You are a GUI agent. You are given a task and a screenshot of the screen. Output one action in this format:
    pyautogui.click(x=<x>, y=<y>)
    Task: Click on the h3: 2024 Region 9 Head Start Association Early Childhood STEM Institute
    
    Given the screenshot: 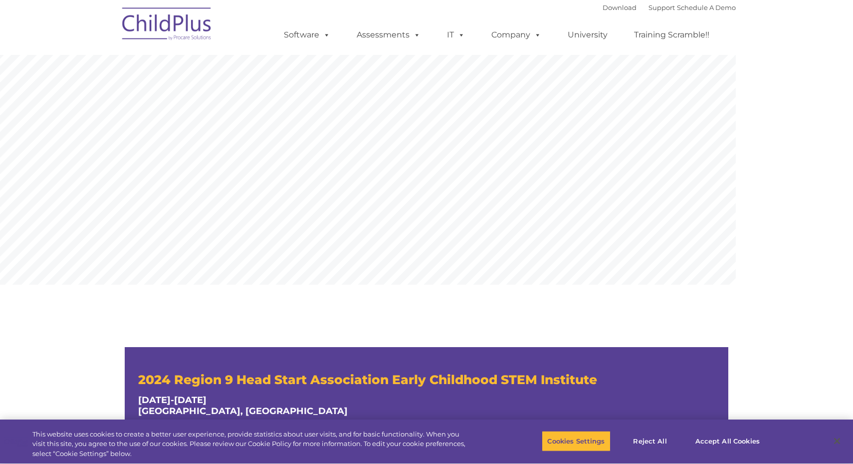 What is the action you would take?
    pyautogui.click(x=427, y=379)
    